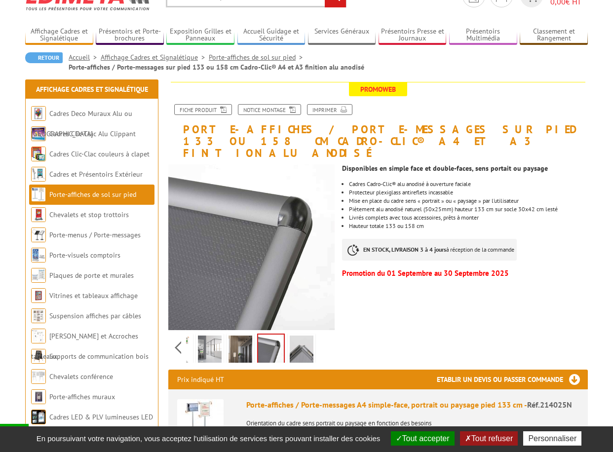  I want to click on li: Mise en place du cadre sens « portrait » ou « paysage » par l’utilisateur, so click(468, 201).